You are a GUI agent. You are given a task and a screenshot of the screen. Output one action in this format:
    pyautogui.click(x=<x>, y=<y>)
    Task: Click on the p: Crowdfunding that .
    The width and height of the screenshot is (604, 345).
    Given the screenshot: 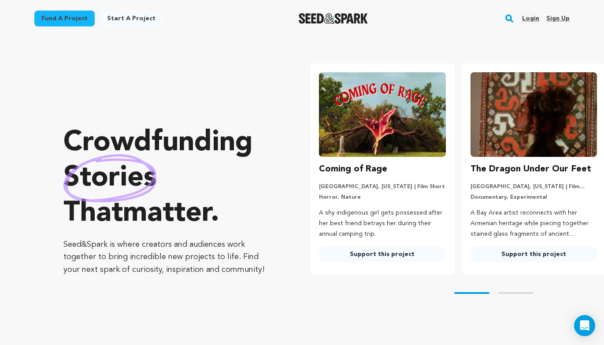 What is the action you would take?
    pyautogui.click(x=169, y=178)
    